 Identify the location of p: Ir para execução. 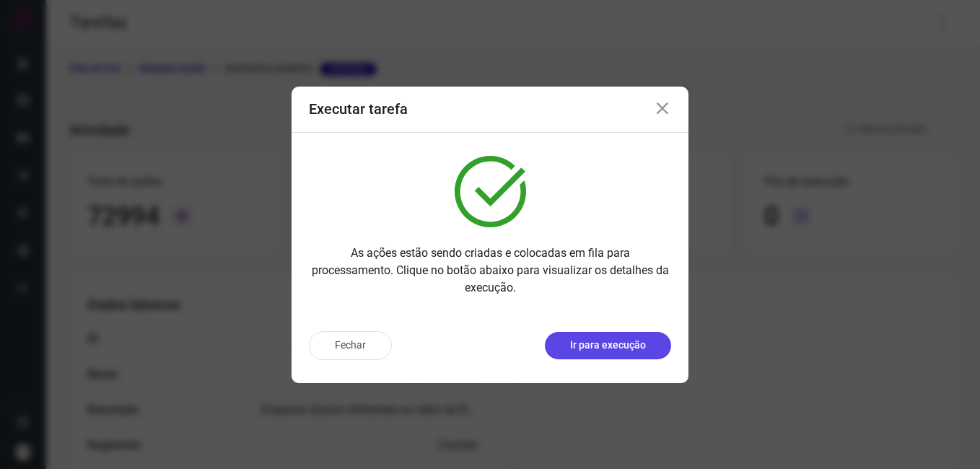
(608, 345).